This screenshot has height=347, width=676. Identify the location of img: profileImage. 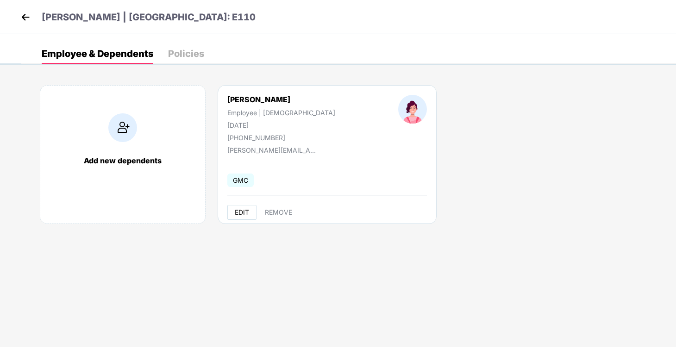
(413, 109).